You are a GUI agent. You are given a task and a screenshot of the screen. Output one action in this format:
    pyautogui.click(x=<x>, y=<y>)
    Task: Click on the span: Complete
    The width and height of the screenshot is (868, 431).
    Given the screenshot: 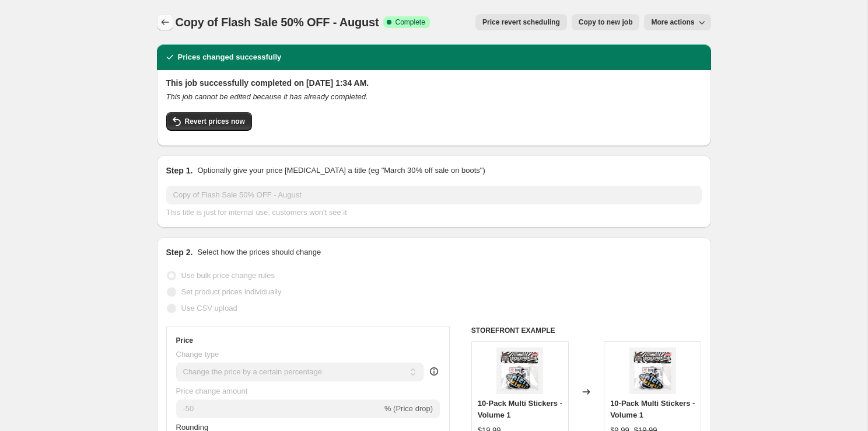 What is the action you would take?
    pyautogui.click(x=410, y=22)
    